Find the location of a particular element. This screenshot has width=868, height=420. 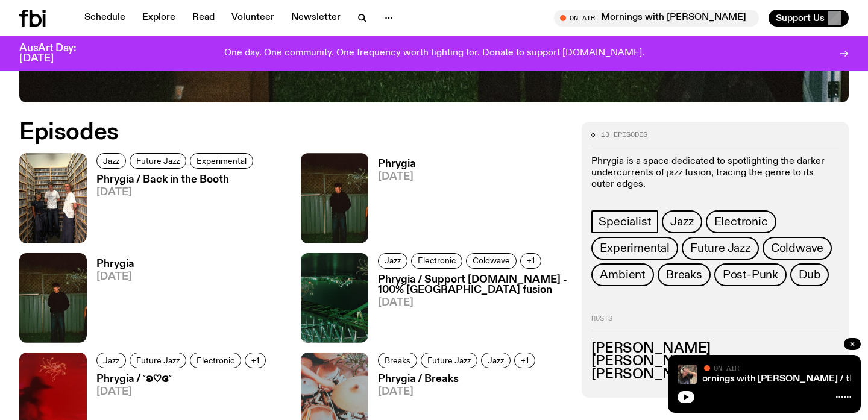

h2: Episodes is located at coordinates (293, 133).